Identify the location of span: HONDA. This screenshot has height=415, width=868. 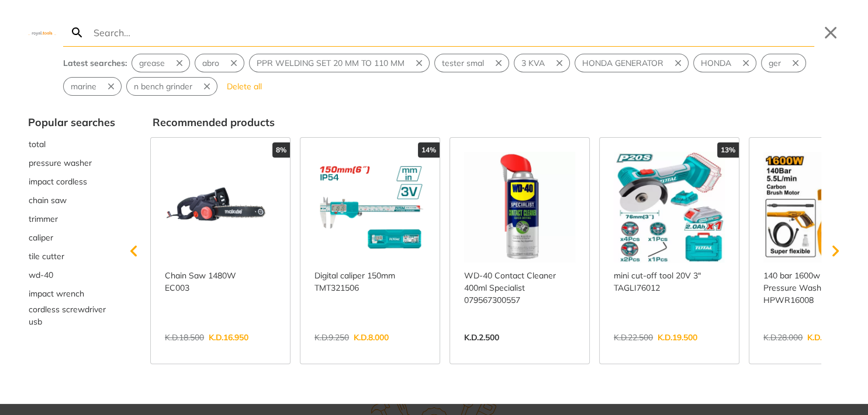
(716, 63).